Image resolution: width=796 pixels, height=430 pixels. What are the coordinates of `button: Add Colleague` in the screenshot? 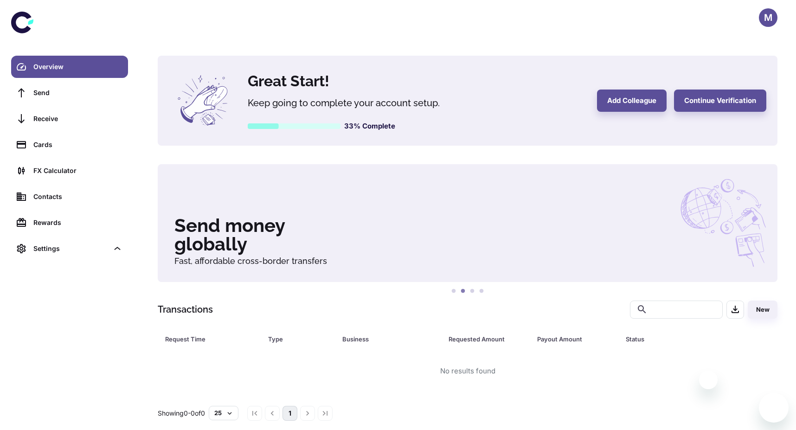 It's located at (632, 101).